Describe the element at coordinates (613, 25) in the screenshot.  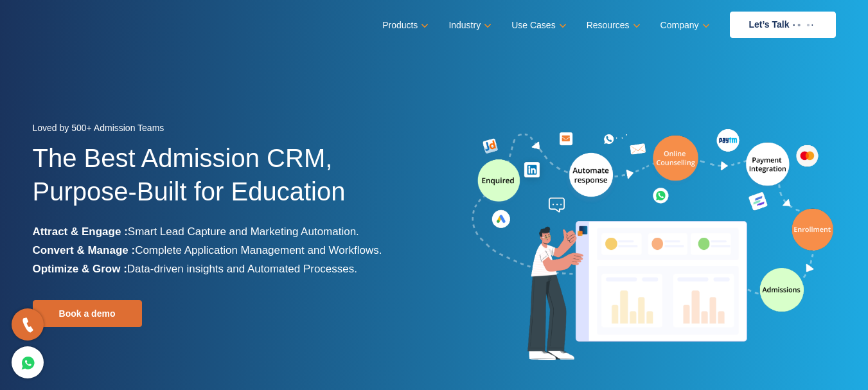
I see `a: Resources` at that location.